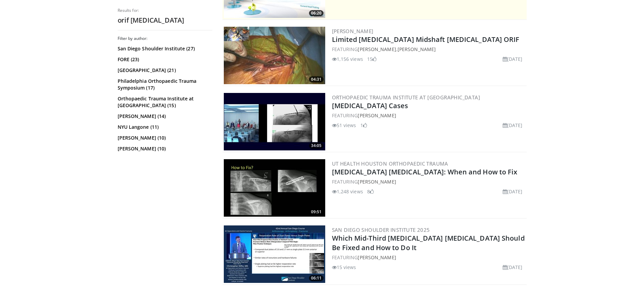  What do you see at coordinates (274, 255) in the screenshot?
I see `a: 06:11` at bounding box center [274, 255].